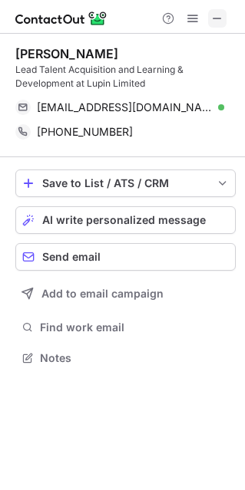 The width and height of the screenshot is (245, 490). Describe the element at coordinates (134, 358) in the screenshot. I see `span: Notes` at that location.